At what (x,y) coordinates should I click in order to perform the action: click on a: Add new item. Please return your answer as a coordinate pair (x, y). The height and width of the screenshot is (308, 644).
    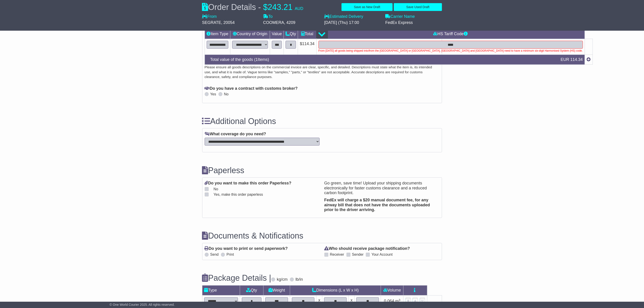
    Looking at the image, I should click on (589, 59).